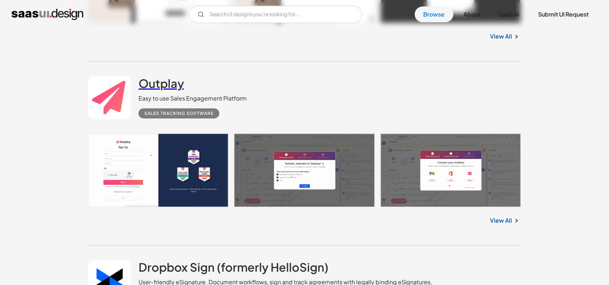  I want to click on h2: Outplay, so click(161, 83).